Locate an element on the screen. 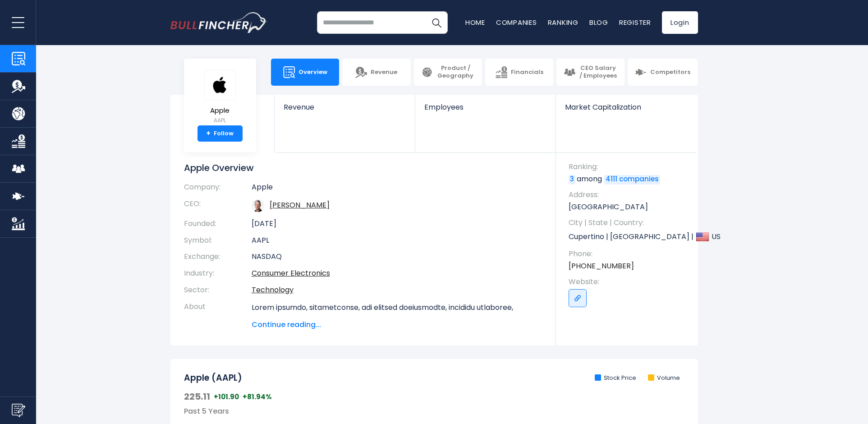 The image size is (868, 424). span: Market Capitalization is located at coordinates (627, 107).